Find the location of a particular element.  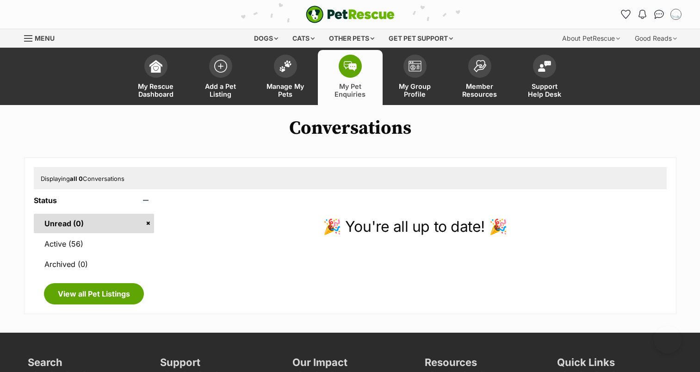

div: Dogs is located at coordinates (266, 38).